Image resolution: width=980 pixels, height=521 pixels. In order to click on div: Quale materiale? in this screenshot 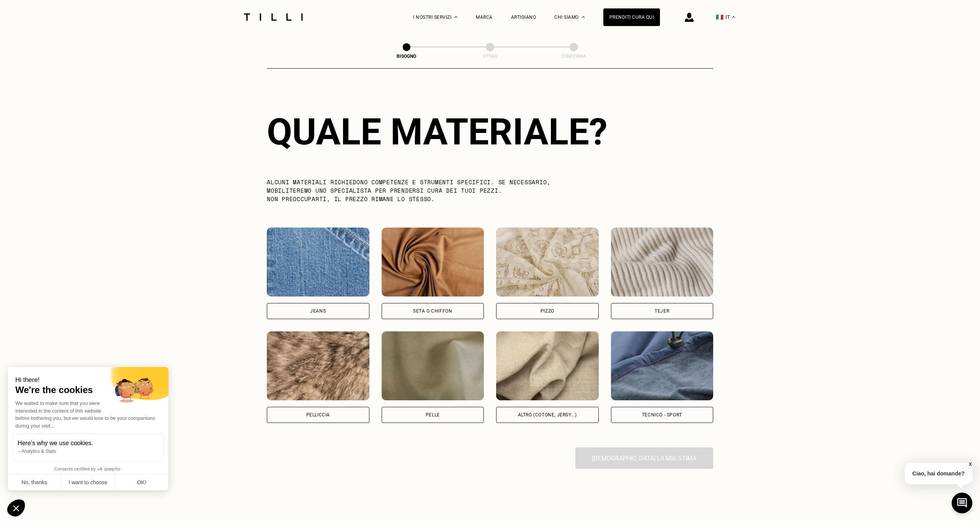, I will do `click(490, 132)`.